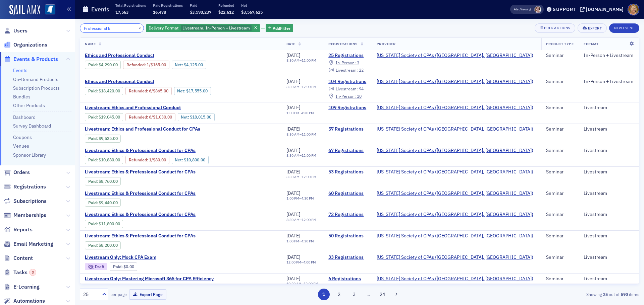 The width and height of the screenshot is (644, 305). What do you see at coordinates (33, 244) in the screenshot?
I see `span: Email Marketing` at bounding box center [33, 244].